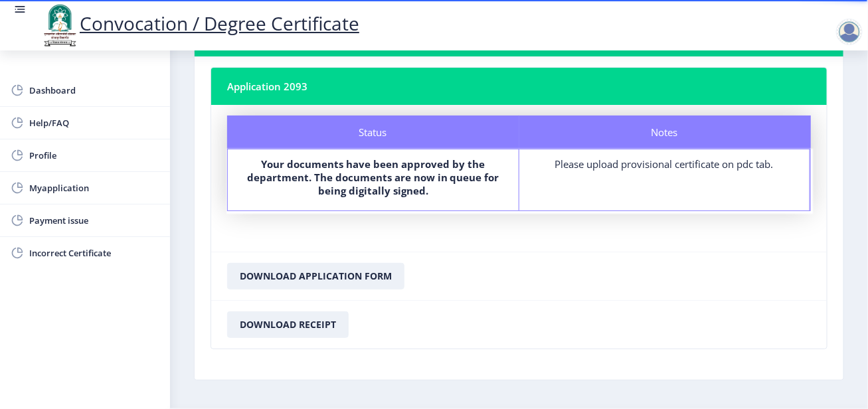 This screenshot has height=409, width=868. Describe the element at coordinates (373, 132) in the screenshot. I see `div: Status` at that location.